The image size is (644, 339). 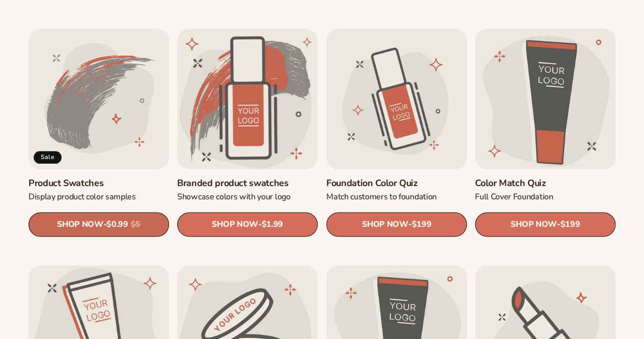 What do you see at coordinates (99, 183) in the screenshot?
I see `a: Product Swatches` at bounding box center [99, 183].